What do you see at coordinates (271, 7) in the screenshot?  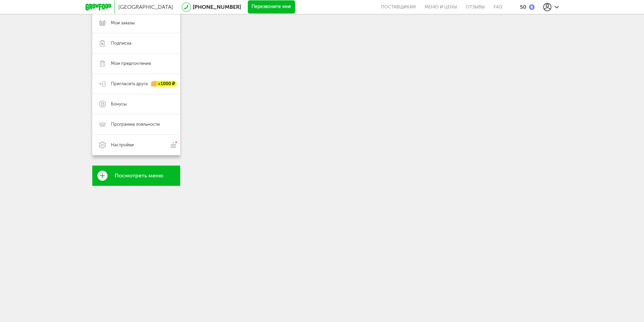 I see `button: Перезвоните мне` at bounding box center [271, 7].